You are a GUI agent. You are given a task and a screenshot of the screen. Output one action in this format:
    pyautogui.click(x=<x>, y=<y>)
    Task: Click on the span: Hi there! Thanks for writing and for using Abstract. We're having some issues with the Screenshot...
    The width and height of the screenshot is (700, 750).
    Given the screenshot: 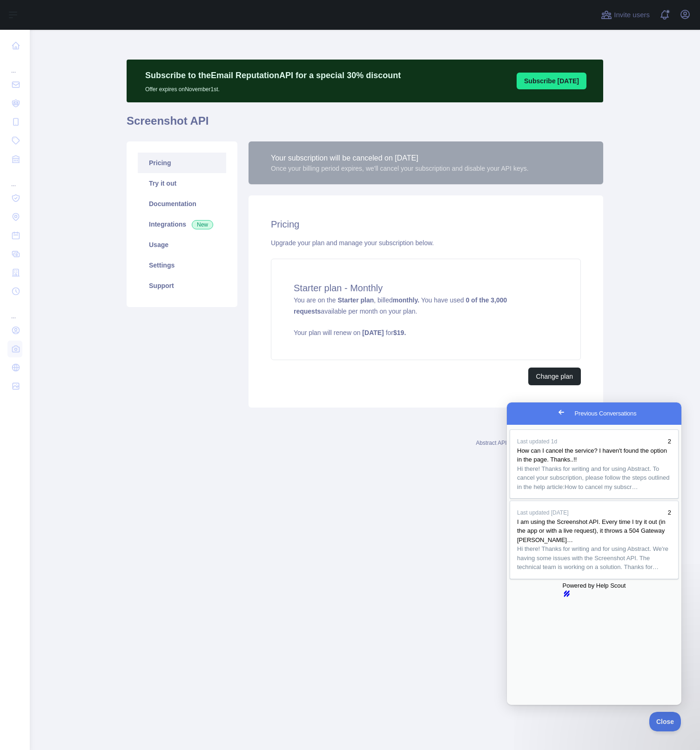 What is the action you would take?
    pyautogui.click(x=86, y=155)
    